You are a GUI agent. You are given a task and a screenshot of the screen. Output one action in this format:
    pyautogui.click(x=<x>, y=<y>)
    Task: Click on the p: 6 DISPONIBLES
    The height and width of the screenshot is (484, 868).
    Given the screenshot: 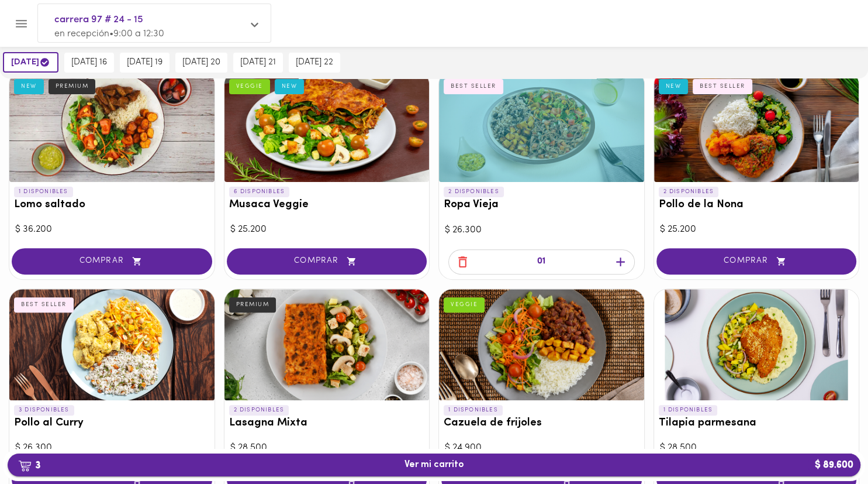 What is the action you would take?
    pyautogui.click(x=259, y=192)
    